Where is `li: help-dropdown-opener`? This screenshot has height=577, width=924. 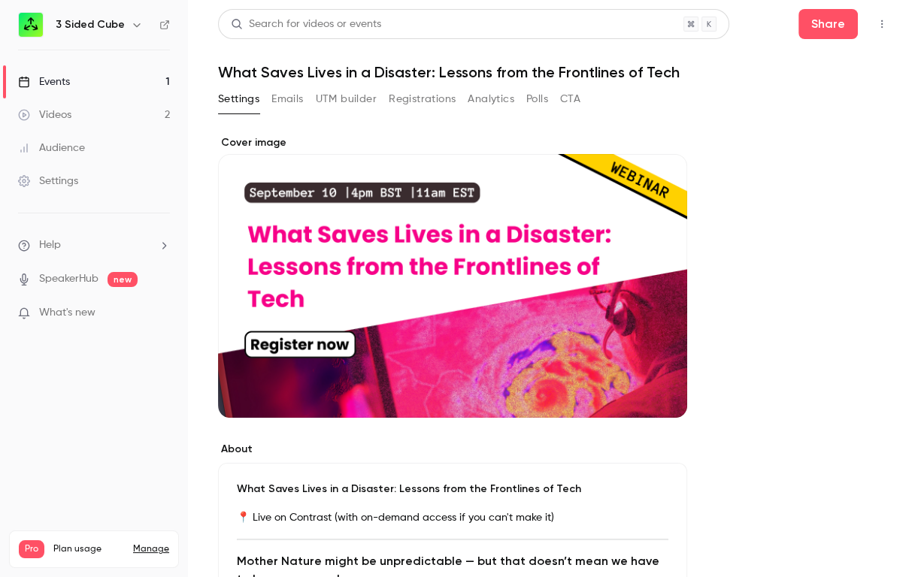 li: help-dropdown-opener is located at coordinates (94, 245).